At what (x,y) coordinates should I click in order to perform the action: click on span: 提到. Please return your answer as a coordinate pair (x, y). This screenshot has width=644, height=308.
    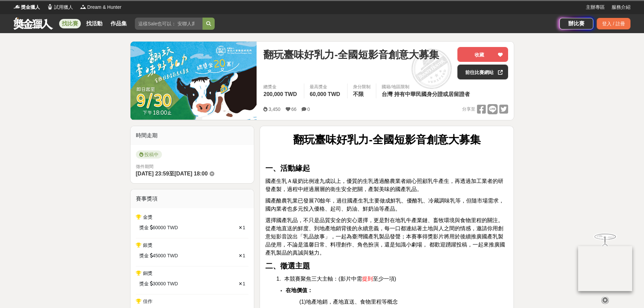
    Looking at the image, I should click on (368, 279).